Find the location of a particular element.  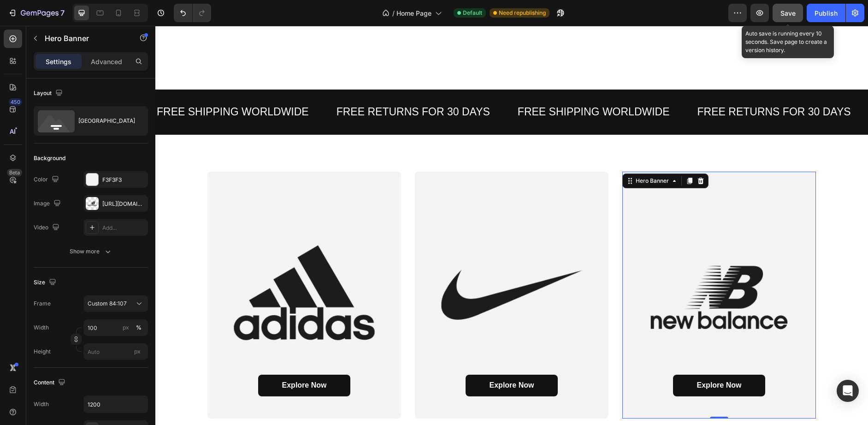

p: Hero Banner is located at coordinates (84, 38).